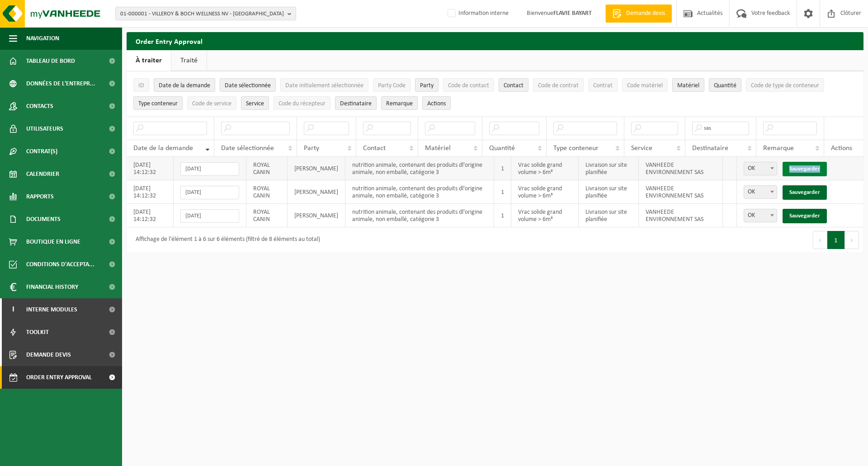 This screenshot has height=466, width=868. I want to click on span: Données de l'entrepr..., so click(61, 84).